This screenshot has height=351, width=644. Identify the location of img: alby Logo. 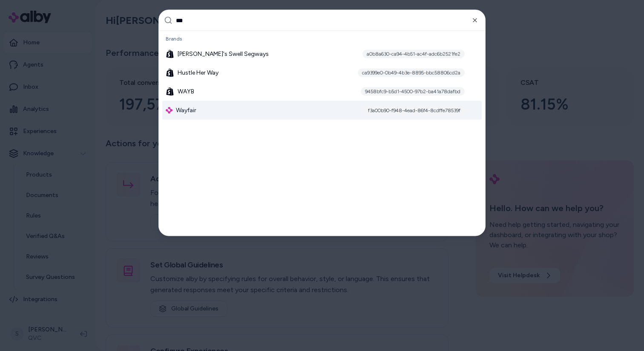
(169, 110).